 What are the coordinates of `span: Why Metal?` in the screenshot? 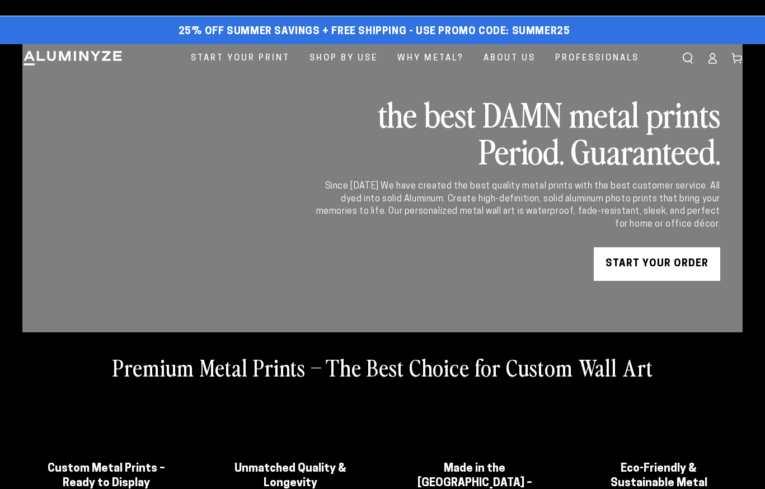 It's located at (431, 58).